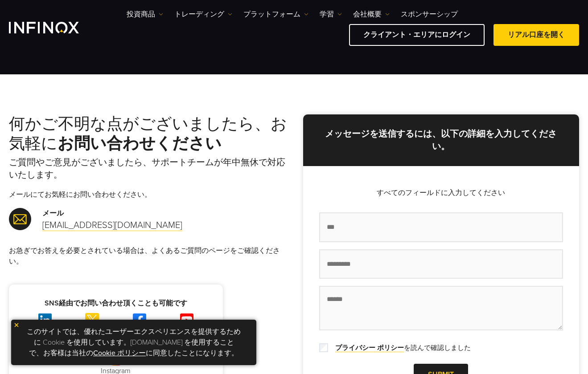 The height and width of the screenshot is (374, 588). Describe the element at coordinates (119, 353) in the screenshot. I see `a: Cookie ポリシー` at that location.